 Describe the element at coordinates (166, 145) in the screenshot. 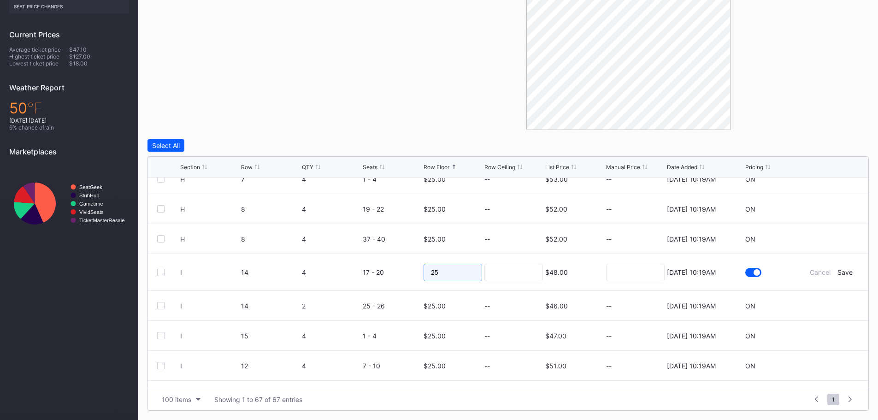

I see `button: Select All` at that location.